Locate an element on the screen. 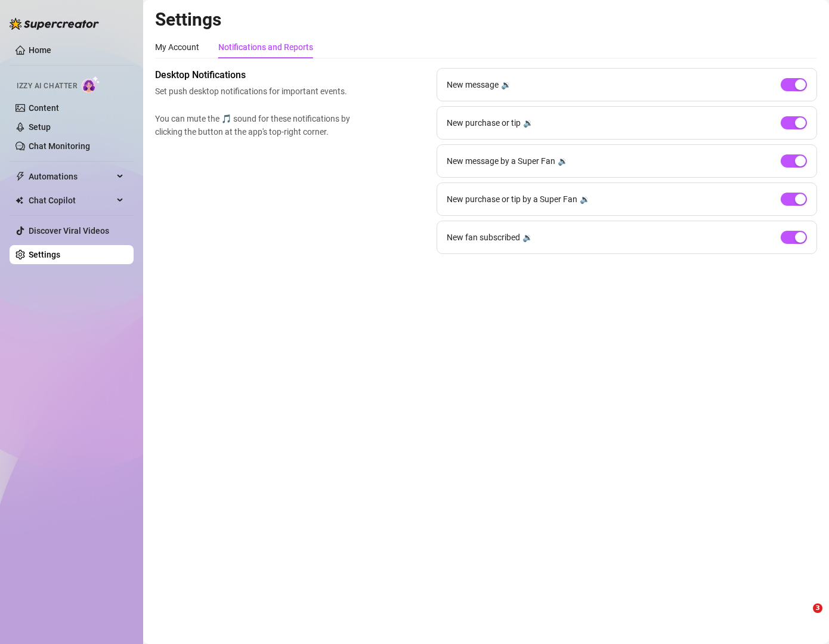  img: logo-BBDzfeDw.svg is located at coordinates (54, 24).